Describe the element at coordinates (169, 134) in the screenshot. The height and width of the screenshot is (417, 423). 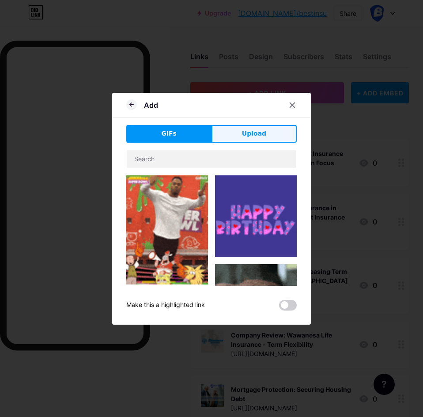
I see `button: GIFs` at that location.